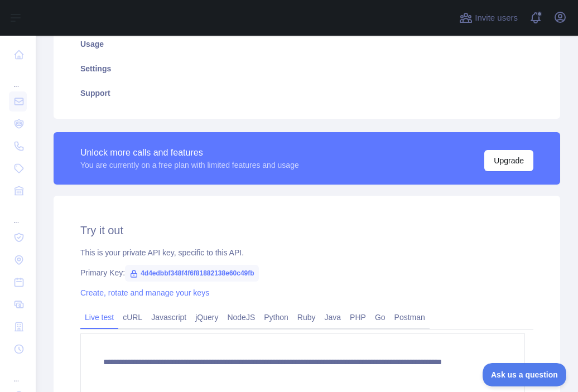  I want to click on a: Support, so click(307, 93).